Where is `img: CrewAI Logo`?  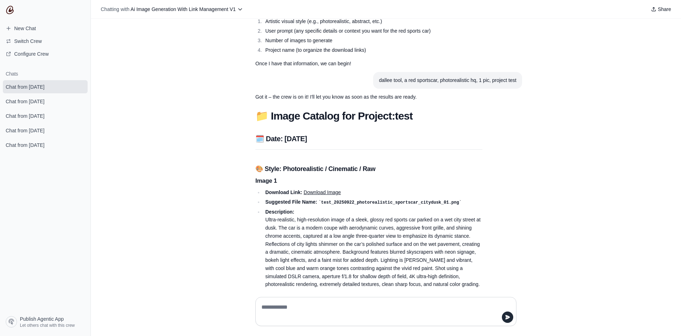 img: CrewAI Logo is located at coordinates (10, 10).